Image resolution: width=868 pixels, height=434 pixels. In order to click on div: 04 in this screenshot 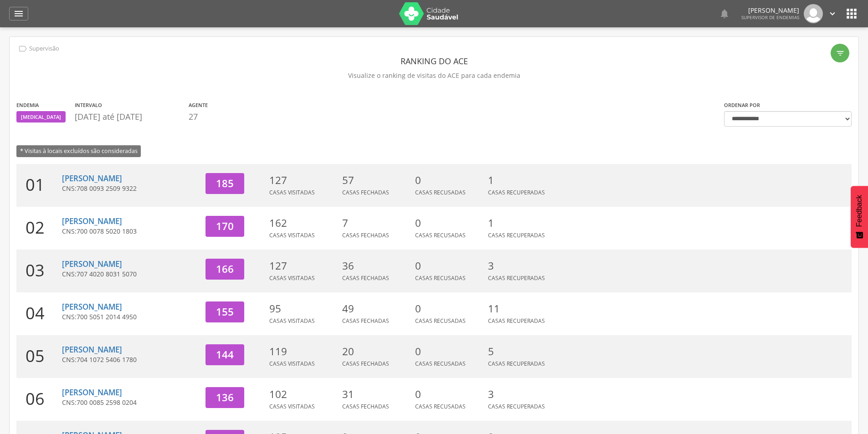, I will do `click(39, 313)`.